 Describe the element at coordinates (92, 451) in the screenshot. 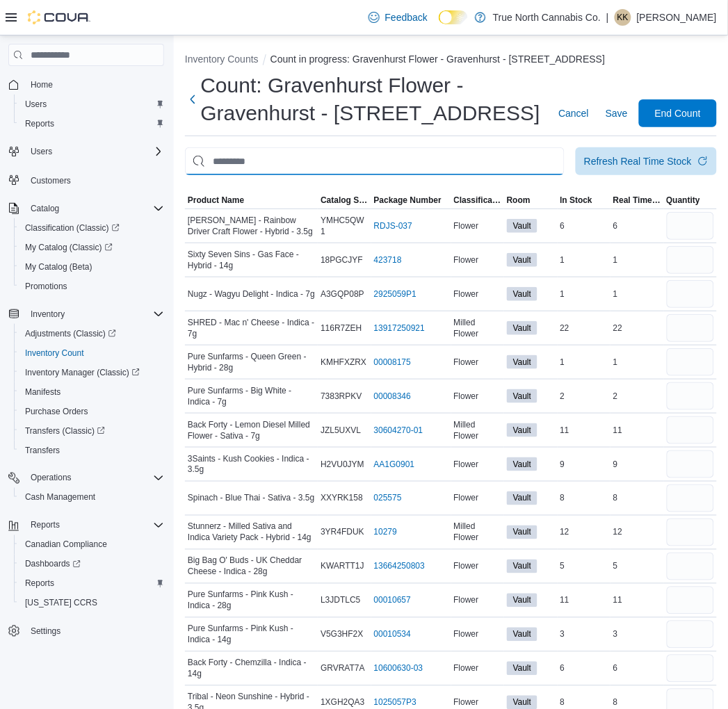

I see `span: Transfers` at that location.